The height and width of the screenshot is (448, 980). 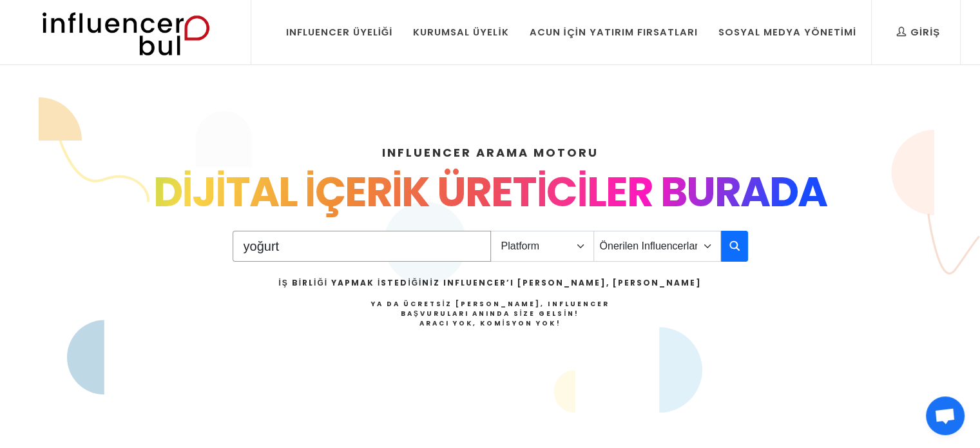 What do you see at coordinates (491, 192) in the screenshot?
I see `div: DİJİTAL İÇERİK ÜRETİCİLER BURADA` at bounding box center [491, 192].